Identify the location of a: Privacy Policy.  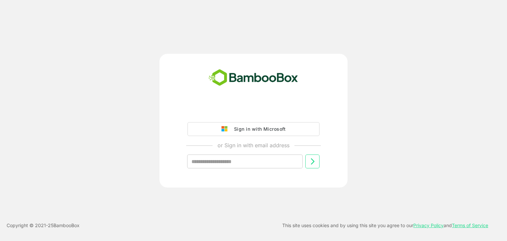
(429, 225).